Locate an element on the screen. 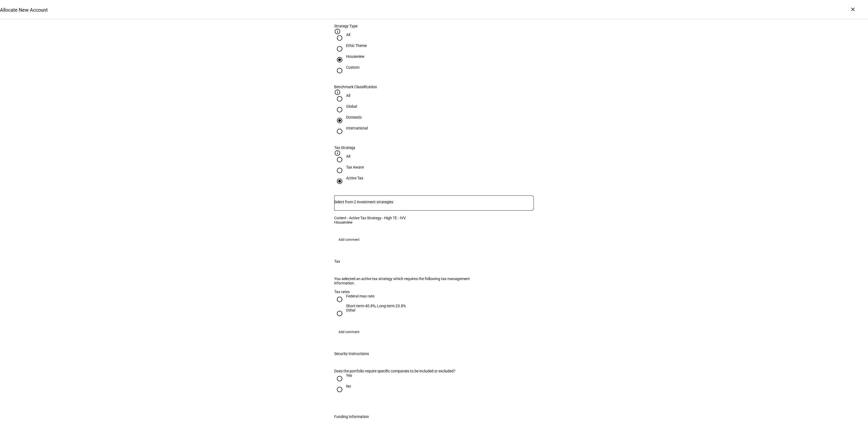 This screenshot has width=868, height=431. div: Funding Information is located at coordinates (351, 417).